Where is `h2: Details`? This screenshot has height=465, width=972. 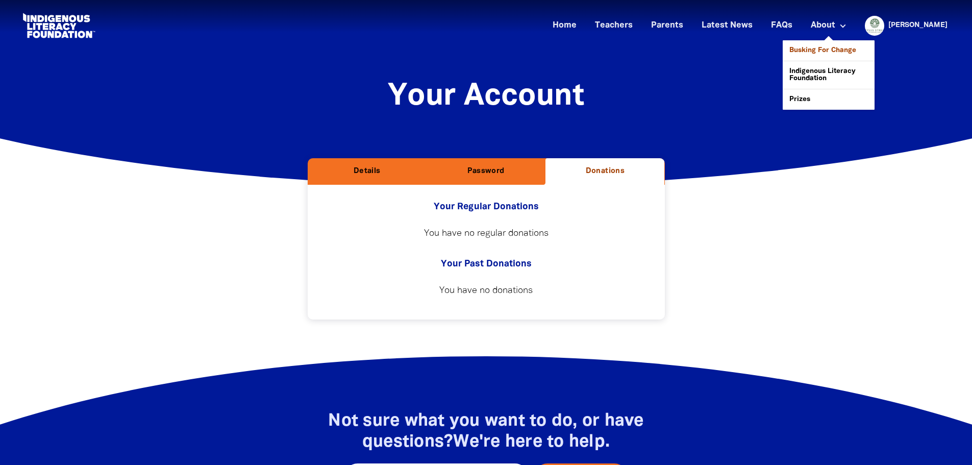
h2: Details is located at coordinates (367, 171).